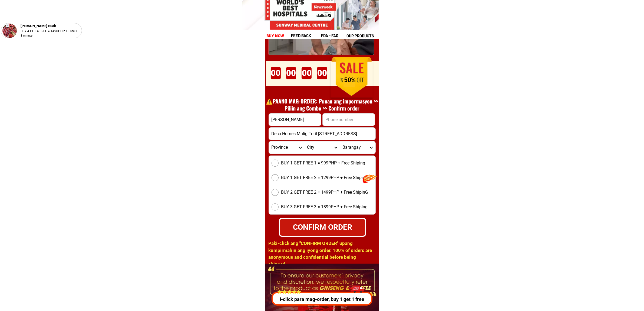 The image size is (644, 311). What do you see at coordinates (328, 70) in the screenshot?
I see `h1: ORDER DITO` at bounding box center [328, 70].